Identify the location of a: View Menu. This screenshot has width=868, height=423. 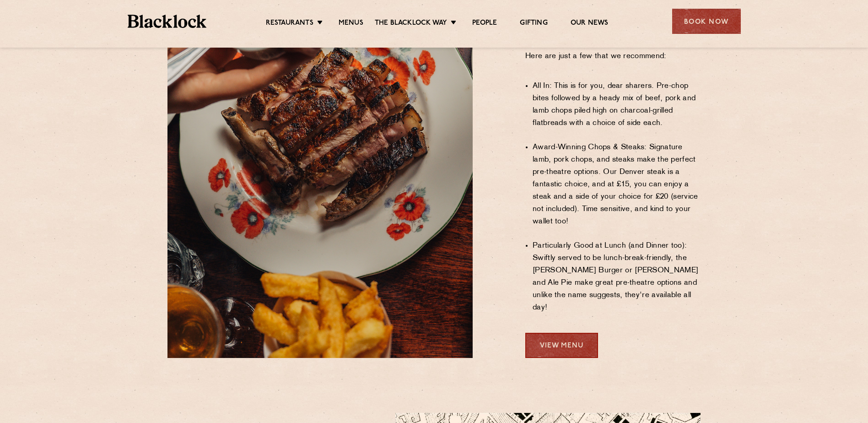
(561, 345).